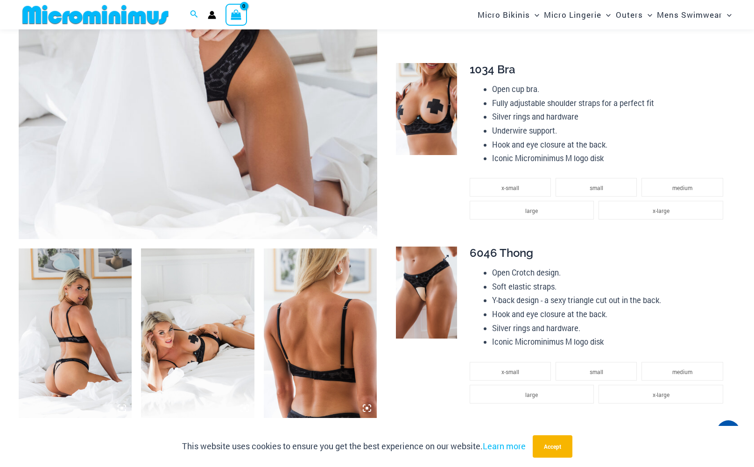  Describe the element at coordinates (354, 446) in the screenshot. I see `p: This website uses cookies to ensure you get the best experience on our website.` at that location.